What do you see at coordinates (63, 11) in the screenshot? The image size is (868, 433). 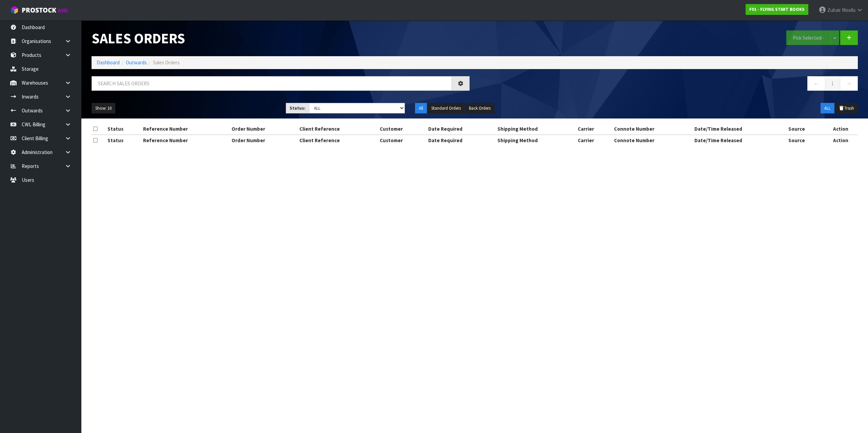 I see `small: WMS` at bounding box center [63, 11].